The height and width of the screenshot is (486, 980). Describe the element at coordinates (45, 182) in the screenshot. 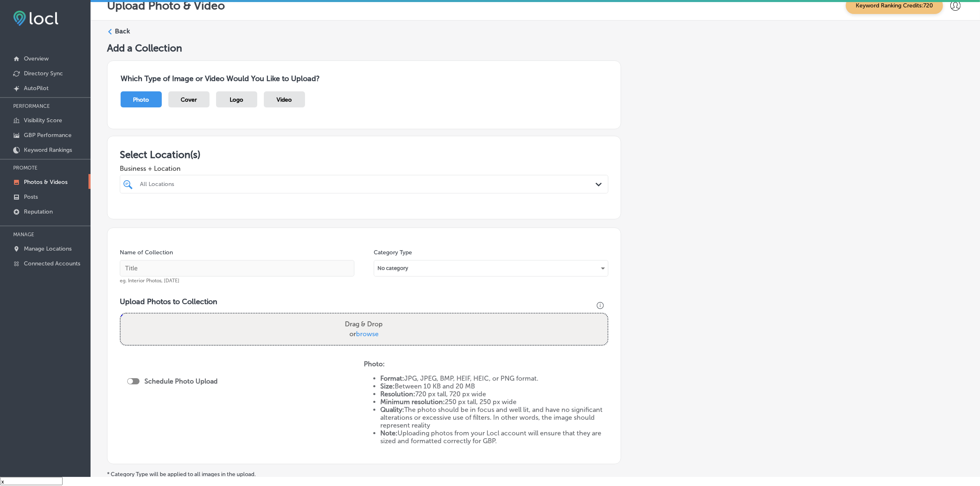

I see `p: Photos & Videos` at that location.